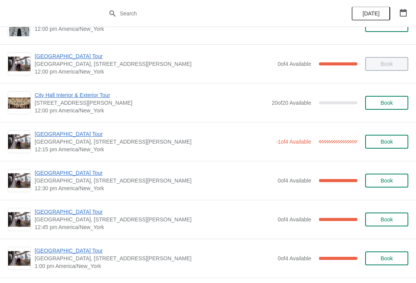 This screenshot has height=283, width=416. What do you see at coordinates (151, 95) in the screenshot?
I see `span: City Hall Interior & Exterior Tour` at bounding box center [151, 95].